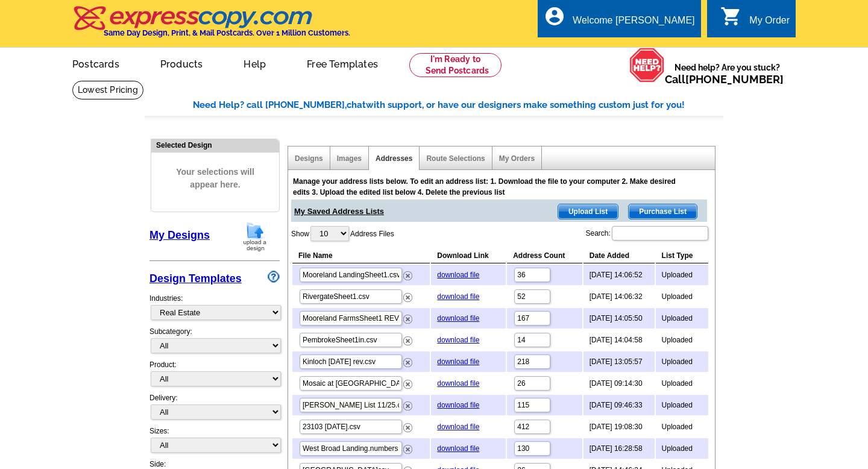 This screenshot has width=868, height=469. I want to click on span: chat, so click(356, 105).